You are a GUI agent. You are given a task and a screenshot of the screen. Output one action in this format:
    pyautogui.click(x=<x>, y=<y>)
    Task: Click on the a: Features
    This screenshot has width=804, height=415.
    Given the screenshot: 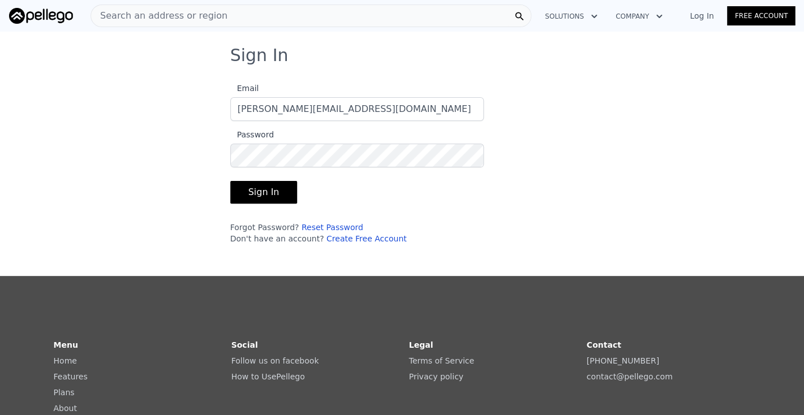 What is the action you would take?
    pyautogui.click(x=71, y=377)
    